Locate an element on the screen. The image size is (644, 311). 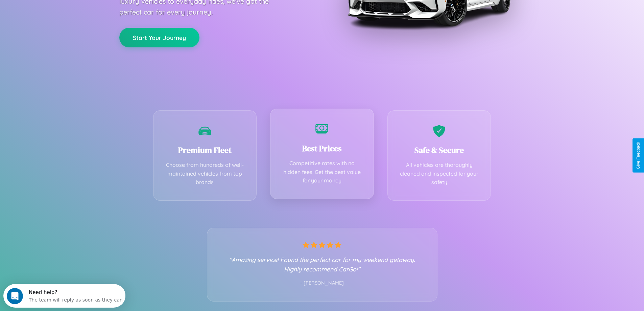
p: All vehicles are thoroughly cleaned and inspected for your safety is located at coordinates (439, 173).